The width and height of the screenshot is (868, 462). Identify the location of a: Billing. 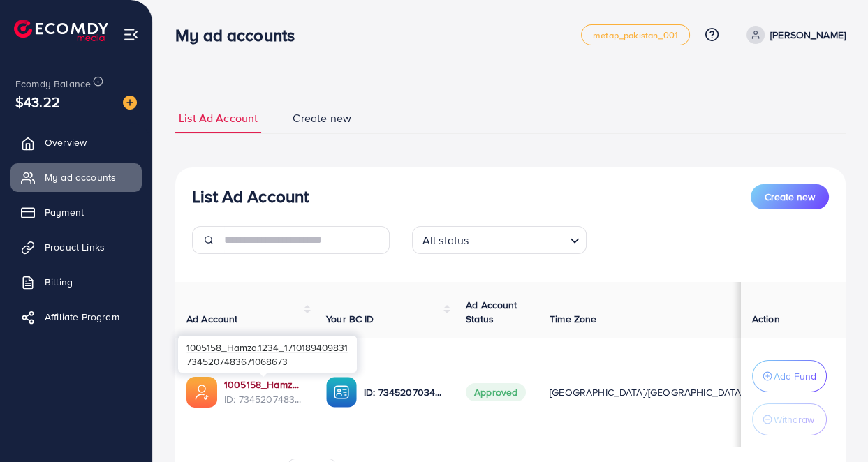
(76, 282).